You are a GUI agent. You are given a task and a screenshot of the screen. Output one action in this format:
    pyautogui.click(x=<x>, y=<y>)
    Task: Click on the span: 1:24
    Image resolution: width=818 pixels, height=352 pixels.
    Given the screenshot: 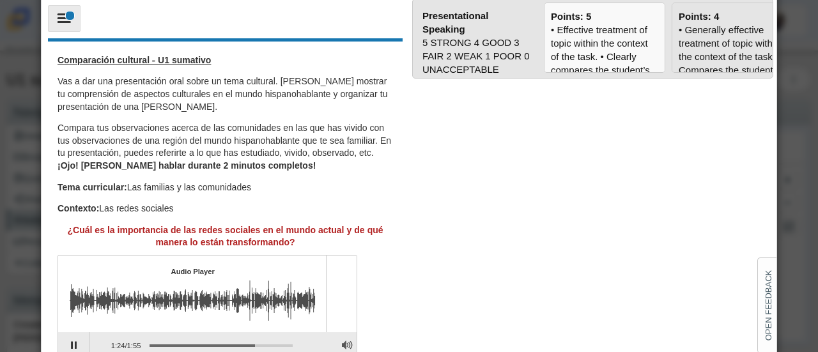 What is the action you would take?
    pyautogui.click(x=118, y=346)
    